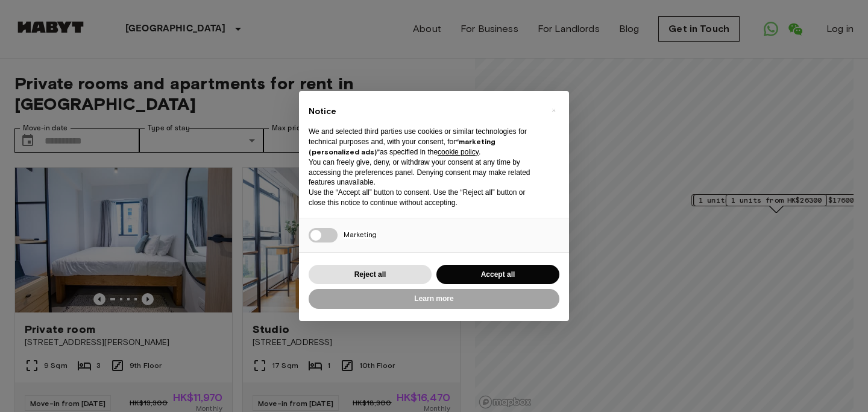 The width and height of the screenshot is (868, 412). I want to click on button: Close this notice, so click(553, 110).